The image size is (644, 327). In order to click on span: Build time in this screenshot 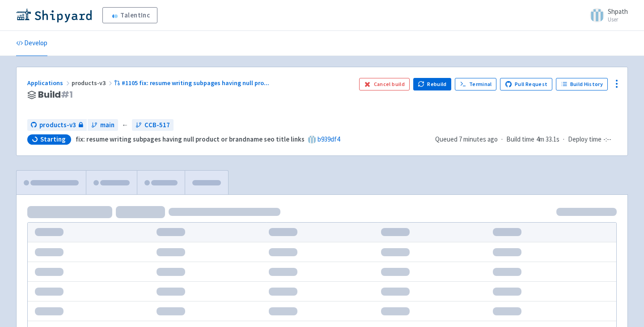, I will do `click(520, 139)`.